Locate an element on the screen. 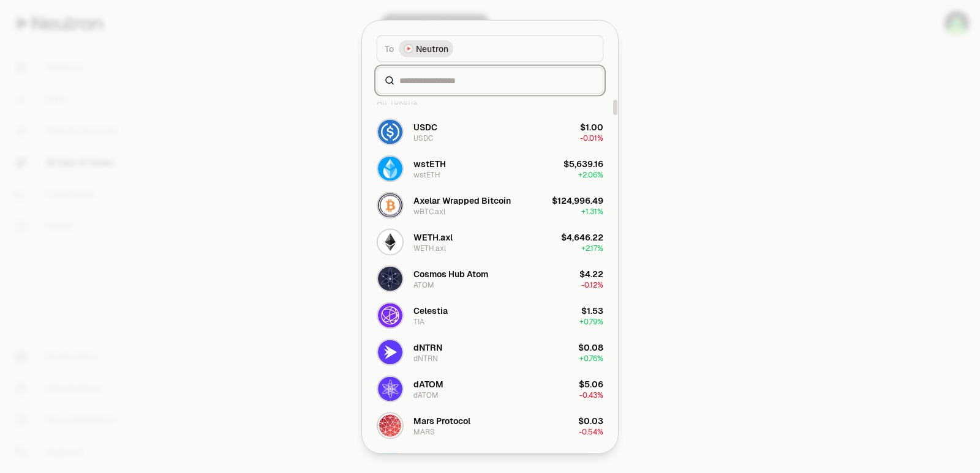 This screenshot has height=473, width=980. span: -0.12% is located at coordinates (592, 285).